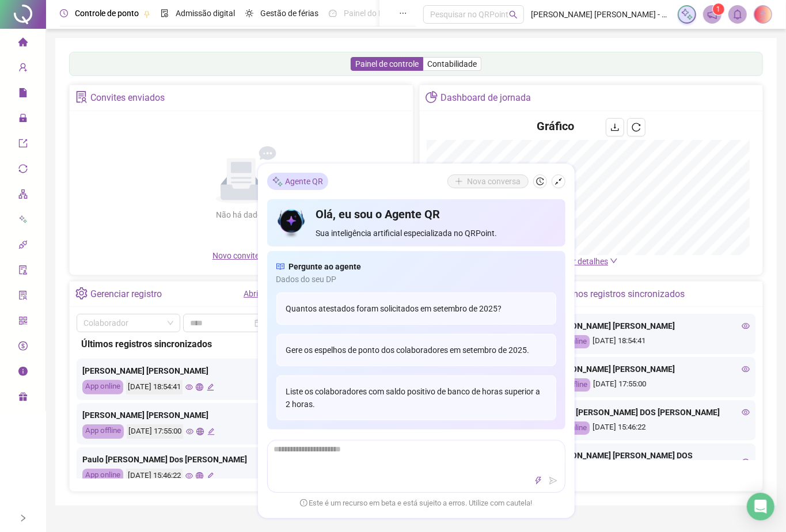 This screenshot has width=786, height=532. I want to click on span: exclamation-circle, so click(304, 502).